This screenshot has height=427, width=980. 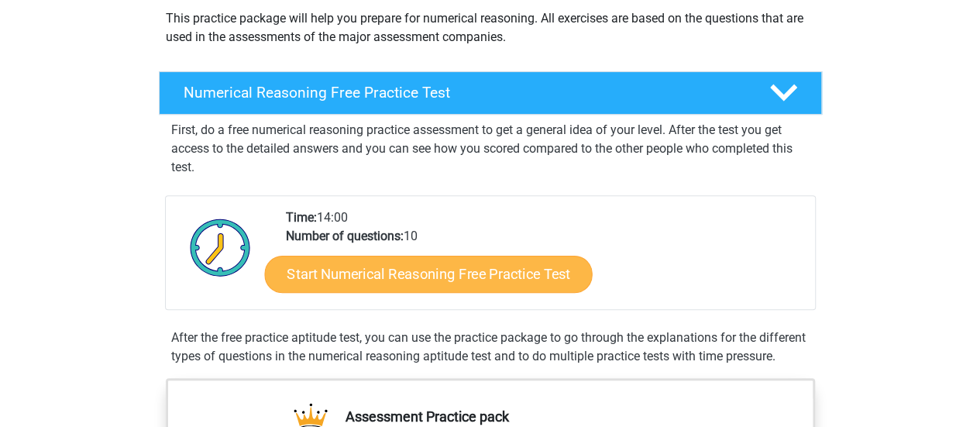 What do you see at coordinates (302, 217) in the screenshot?
I see `b: Time:` at bounding box center [302, 217].